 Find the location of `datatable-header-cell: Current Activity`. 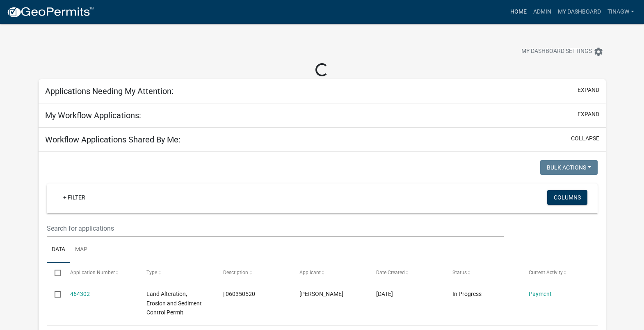

datatable-header-cell: Current Activity is located at coordinates (559, 273).